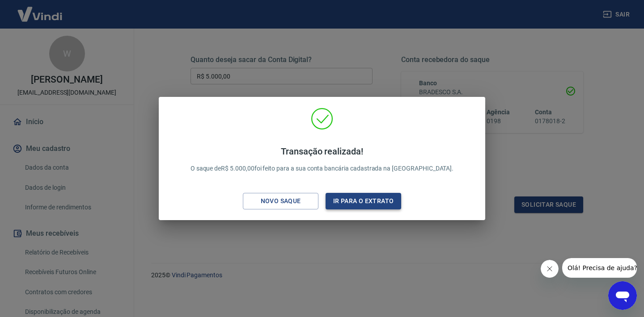 Image resolution: width=644 pixels, height=317 pixels. Describe the element at coordinates (281, 201) in the screenshot. I see `div: Novo saque` at that location.